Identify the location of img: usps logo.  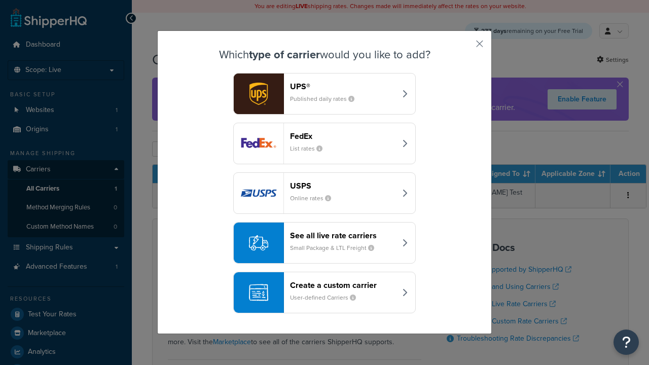
(259, 193).